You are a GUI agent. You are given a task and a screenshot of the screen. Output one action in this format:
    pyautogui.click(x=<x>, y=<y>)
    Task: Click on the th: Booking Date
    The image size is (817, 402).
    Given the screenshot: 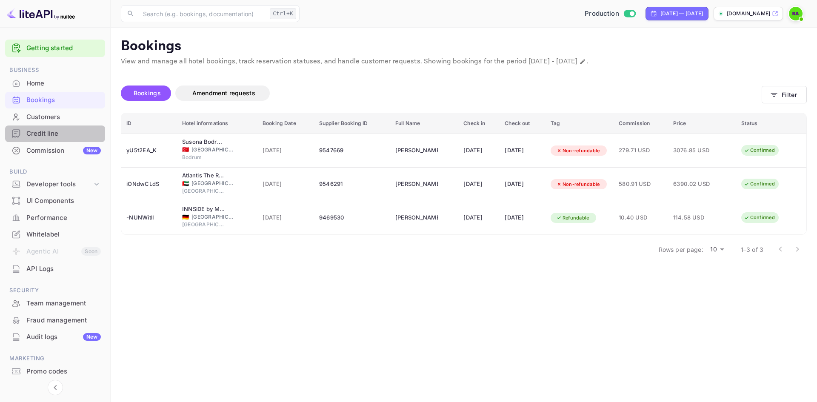 What is the action you would take?
    pyautogui.click(x=286, y=123)
    